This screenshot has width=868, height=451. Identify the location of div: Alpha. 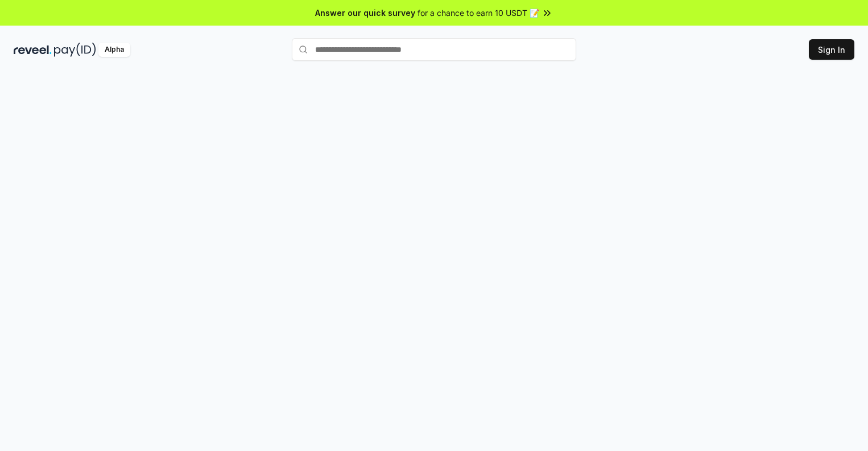
(114, 49).